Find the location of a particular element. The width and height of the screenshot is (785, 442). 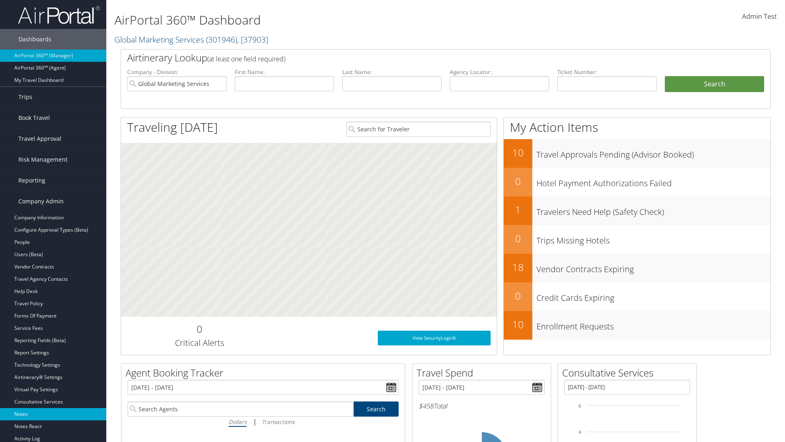

span: Company Admin is located at coordinates (41, 201).